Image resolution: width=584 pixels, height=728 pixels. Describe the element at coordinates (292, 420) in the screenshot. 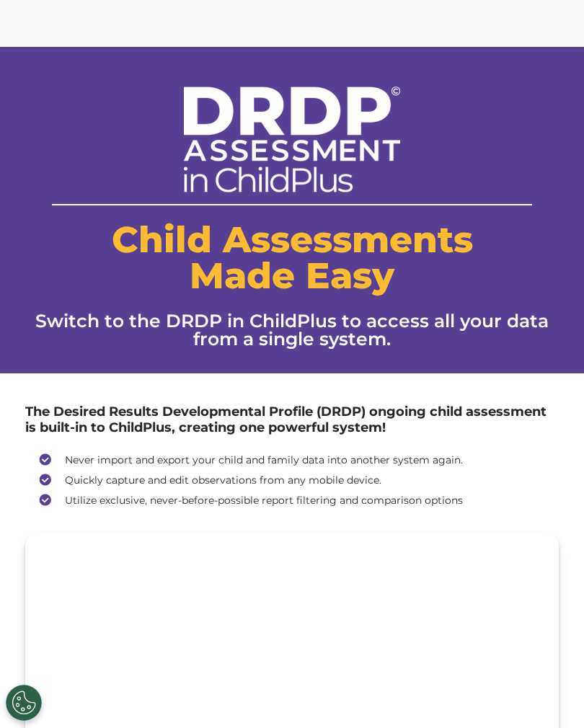

I see `h4: The Desired Results Developmental Profile (DRDP) ongoing child assessment is built-in to ChildPlu...` at that location.